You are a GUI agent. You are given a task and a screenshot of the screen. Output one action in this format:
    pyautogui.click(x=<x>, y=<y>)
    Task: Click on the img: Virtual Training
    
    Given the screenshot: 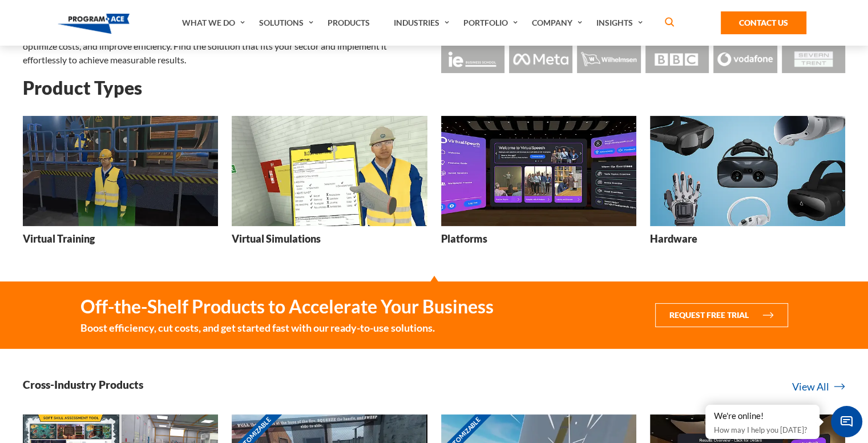 What is the action you would take?
    pyautogui.click(x=121, y=171)
    